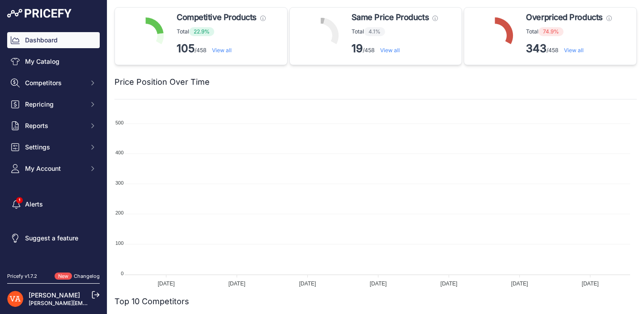  What do you see at coordinates (356, 48) in the screenshot?
I see `strong: 19` at bounding box center [356, 48].